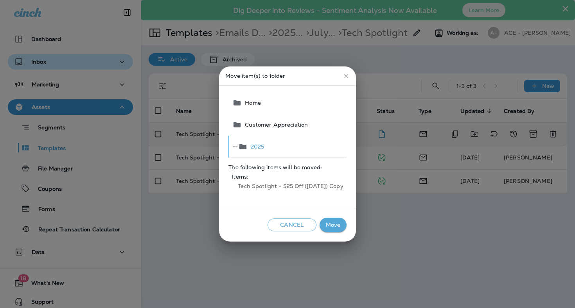 Image resolution: width=575 pixels, height=308 pixels. I want to click on span: Home, so click(251, 103).